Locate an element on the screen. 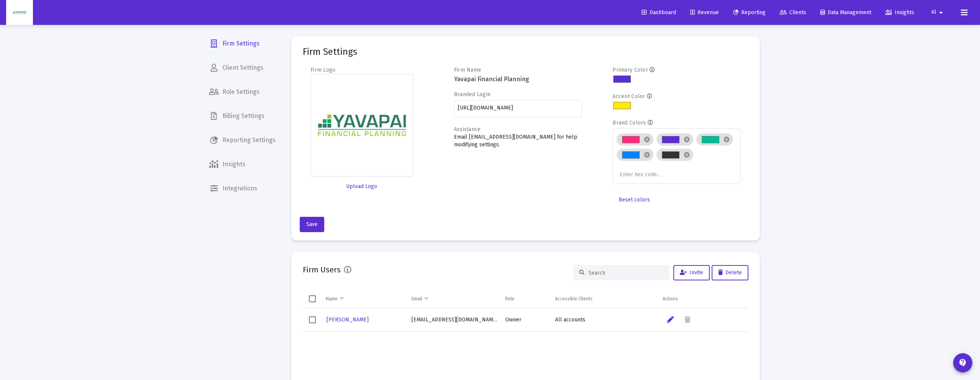  img: Firm logo is located at coordinates (362, 125).